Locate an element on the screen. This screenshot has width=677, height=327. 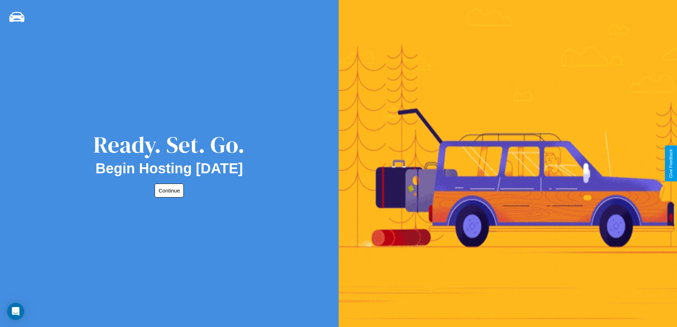
div: Give Feedback is located at coordinates (671, 163).